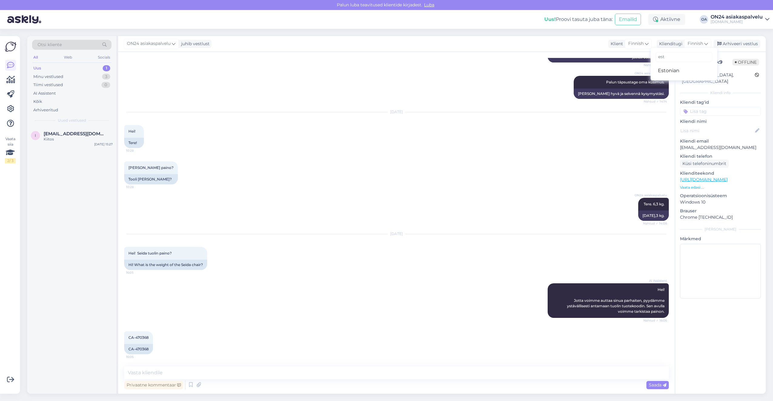  I want to click on span: Nähtud ✓ 14:08, so click(655, 223).